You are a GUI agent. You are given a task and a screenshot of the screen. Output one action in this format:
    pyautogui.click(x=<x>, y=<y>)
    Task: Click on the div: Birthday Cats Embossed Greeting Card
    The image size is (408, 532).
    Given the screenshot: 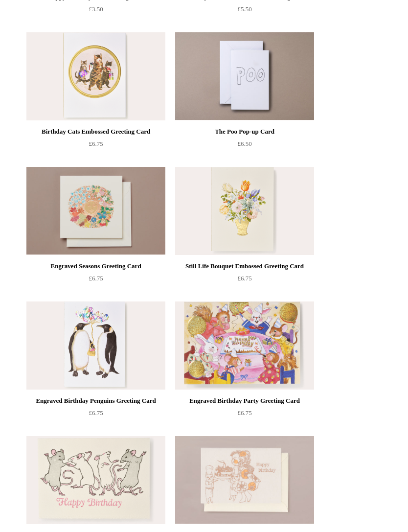 What is the action you would take?
    pyautogui.click(x=96, y=132)
    